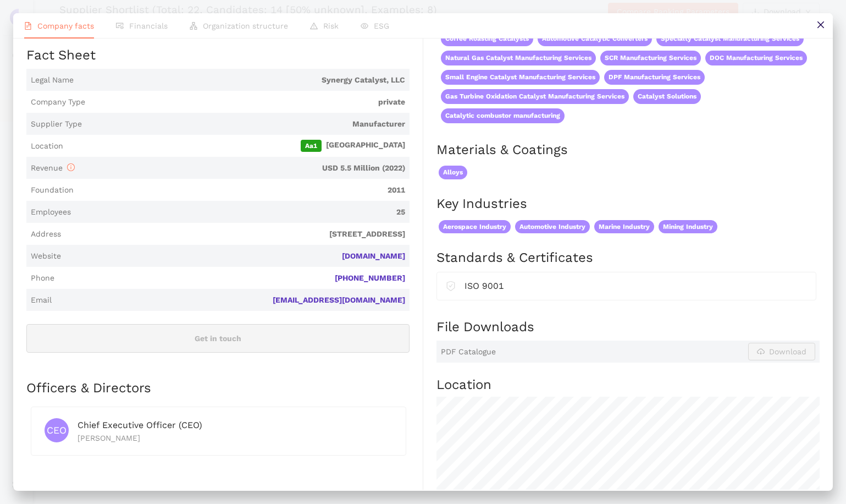  Describe the element at coordinates (655, 77) in the screenshot. I see `span: DPF Manufacturing Services` at that location.